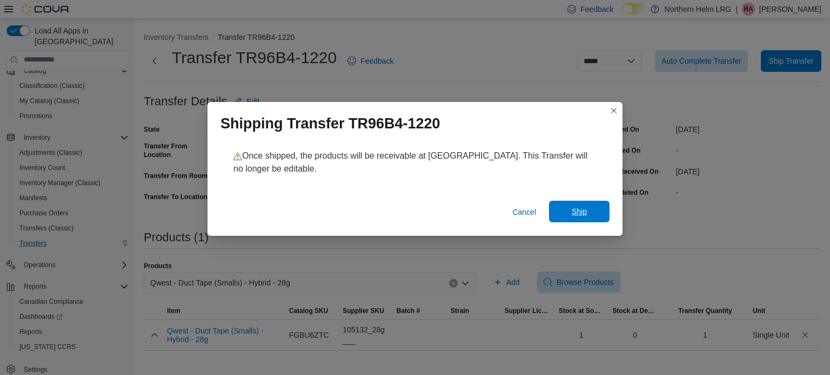 This screenshot has width=830, height=375. What do you see at coordinates (524, 212) in the screenshot?
I see `span: Cancel` at bounding box center [524, 212].